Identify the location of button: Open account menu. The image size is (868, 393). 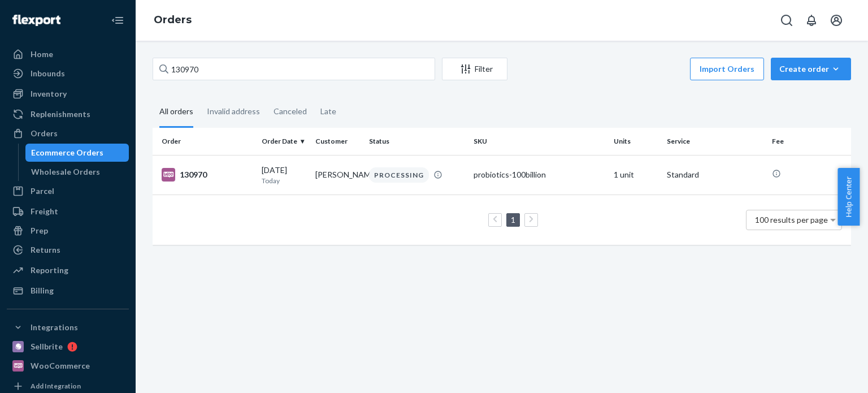
(837, 20).